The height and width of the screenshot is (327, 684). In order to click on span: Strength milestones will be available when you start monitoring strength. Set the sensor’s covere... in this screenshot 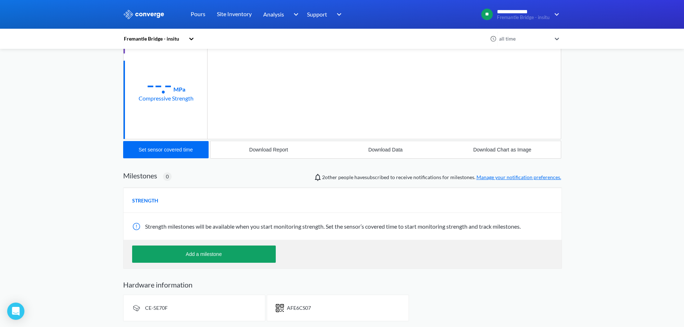, I will do `click(333, 226)`.